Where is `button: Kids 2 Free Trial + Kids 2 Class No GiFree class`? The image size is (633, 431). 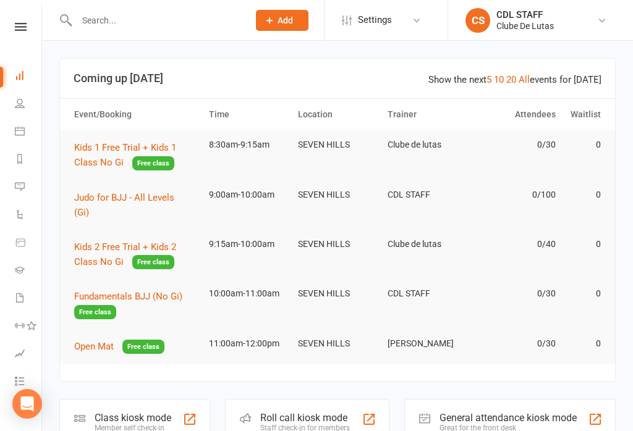 button: Kids 2 Free Trial + Kids 2 Class No GiFree class is located at coordinates (136, 255).